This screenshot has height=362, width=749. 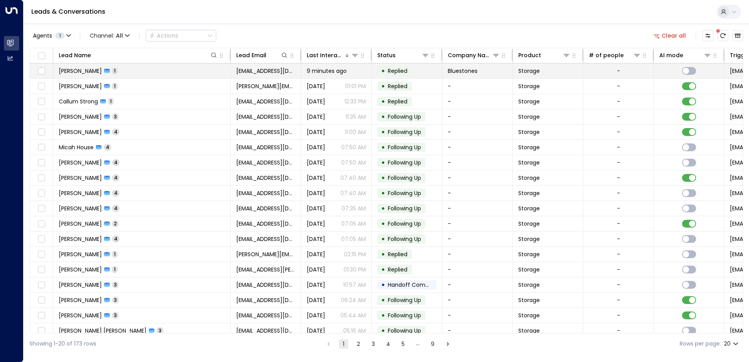 I want to click on span: Quamar Garza, so click(x=80, y=178).